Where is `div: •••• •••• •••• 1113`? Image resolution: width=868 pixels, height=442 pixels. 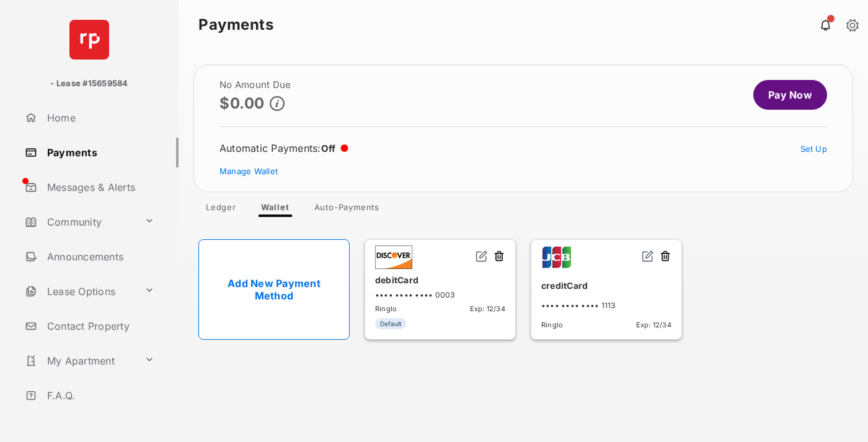
div: •••• •••• •••• 1113 is located at coordinates (606, 305).